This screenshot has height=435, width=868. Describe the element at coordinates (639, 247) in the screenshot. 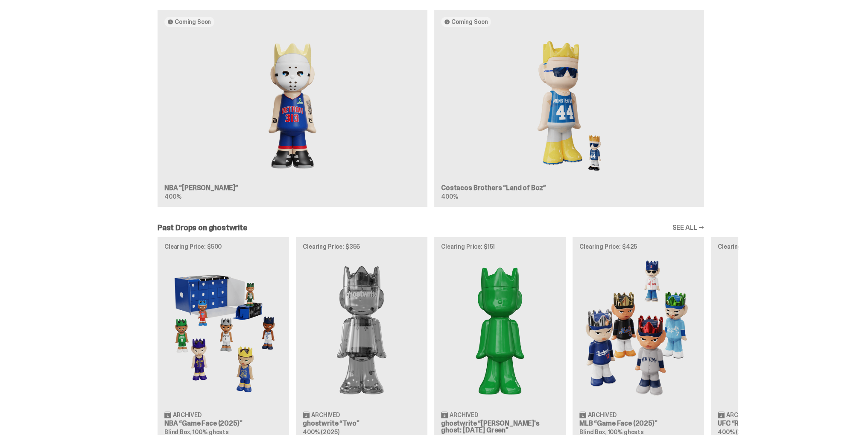

I see `p: Clearing Price: $425` at that location.